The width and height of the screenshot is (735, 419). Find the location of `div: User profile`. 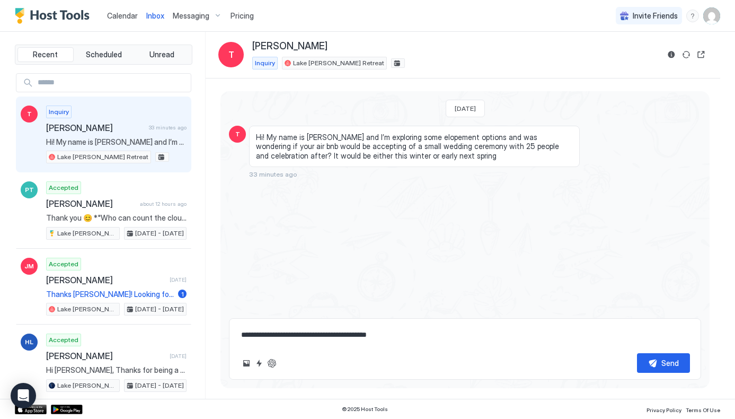

div: User profile is located at coordinates (712, 16).